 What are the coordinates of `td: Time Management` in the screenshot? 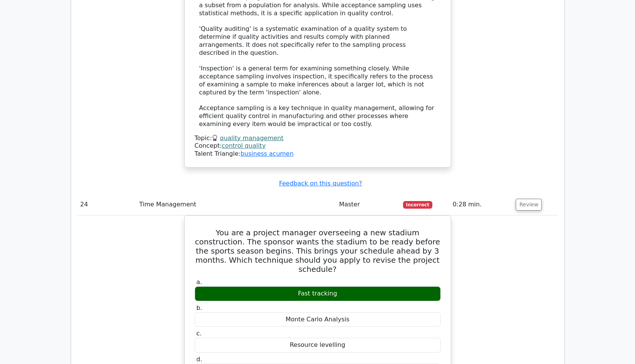 It's located at (236, 204).